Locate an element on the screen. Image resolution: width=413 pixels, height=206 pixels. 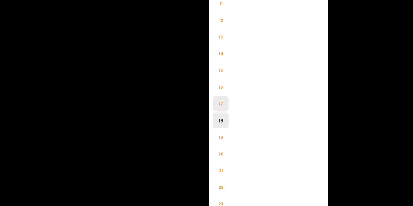
li: 15 is located at coordinates (221, 70).